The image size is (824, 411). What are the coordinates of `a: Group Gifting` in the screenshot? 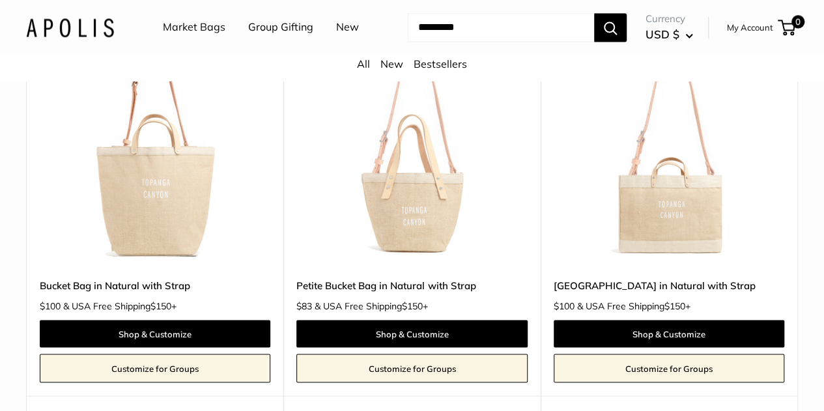 It's located at (281, 27).